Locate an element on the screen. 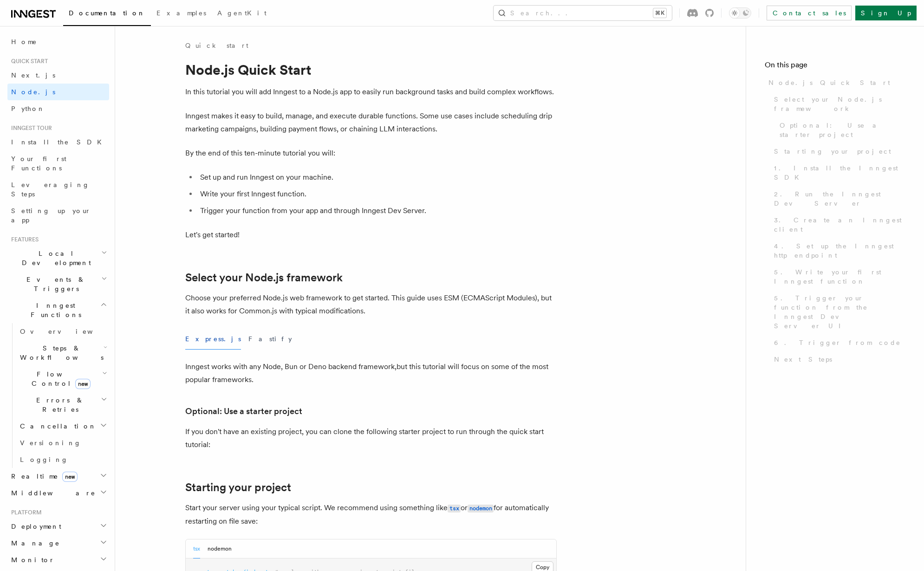 This screenshot has width=924, height=571. span: Node.js is located at coordinates (33, 92).